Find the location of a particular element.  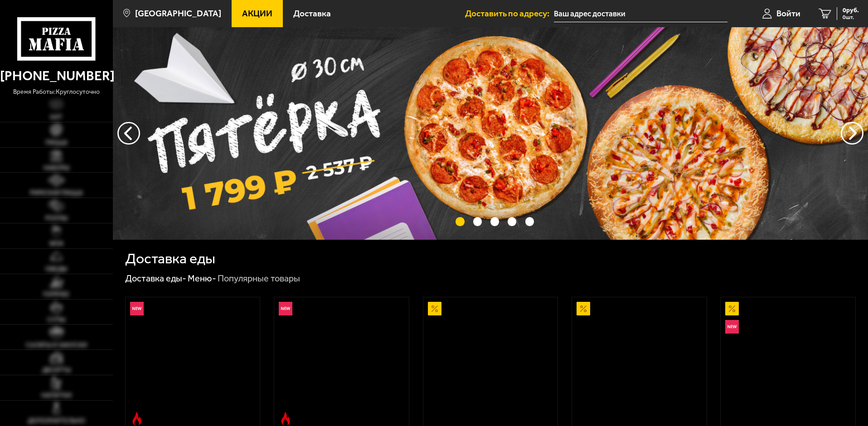

span: Хит is located at coordinates (56, 117).